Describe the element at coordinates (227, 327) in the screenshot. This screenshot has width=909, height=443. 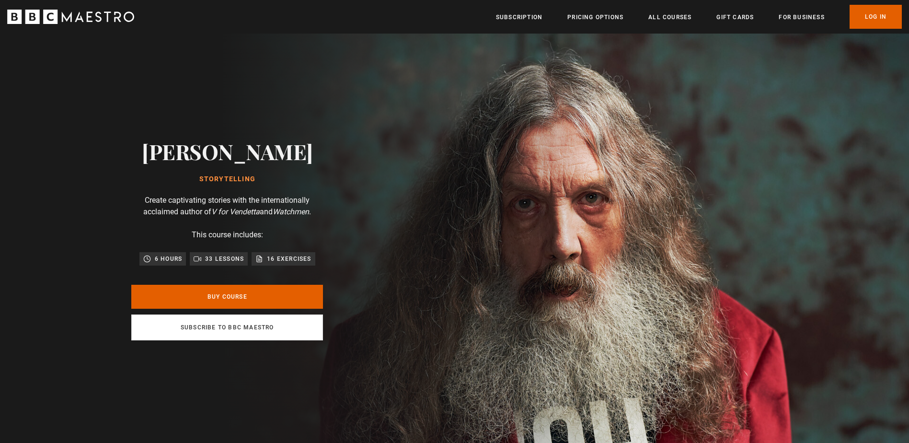
I see `a: Subscribe to BBC Maestro` at that location.